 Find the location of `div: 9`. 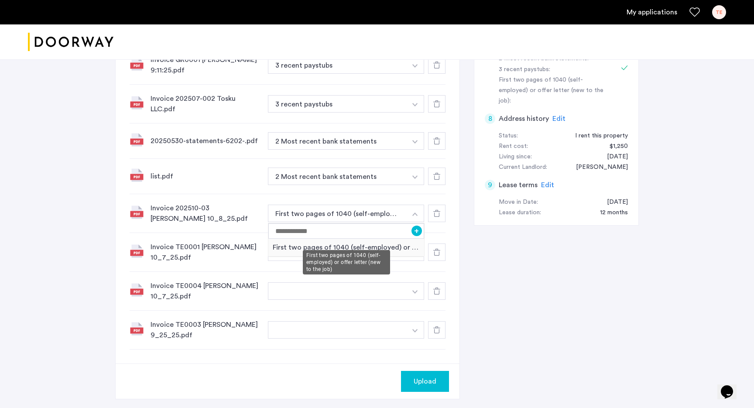

div: 9 is located at coordinates (490, 185).